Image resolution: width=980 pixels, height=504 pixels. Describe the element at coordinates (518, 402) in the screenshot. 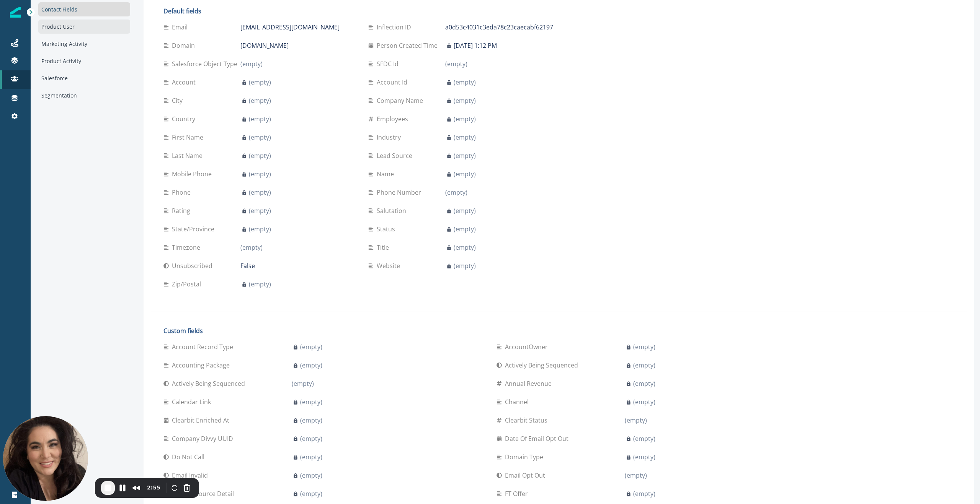

I see `p: Channel` at that location.